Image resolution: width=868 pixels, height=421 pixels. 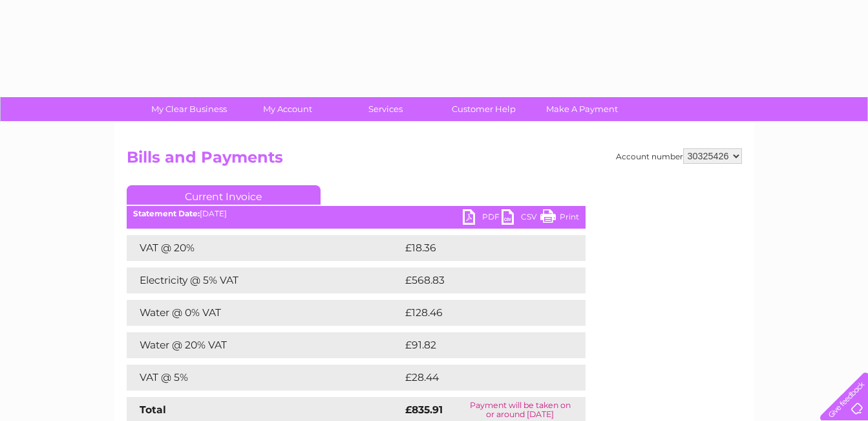 I want to click on td: VAT @ 5%, so click(x=264, y=377).